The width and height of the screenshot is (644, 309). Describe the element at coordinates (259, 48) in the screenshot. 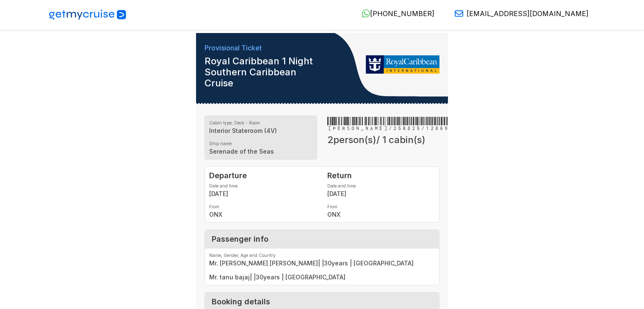

I see `h6: Provisional Ticket` at that location.